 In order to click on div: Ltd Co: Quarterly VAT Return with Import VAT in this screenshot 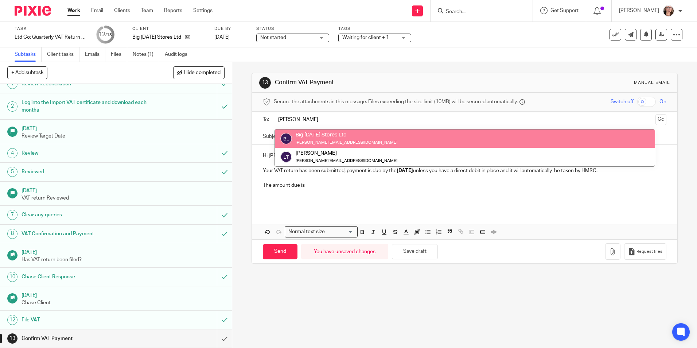, I will do `click(51, 37)`.